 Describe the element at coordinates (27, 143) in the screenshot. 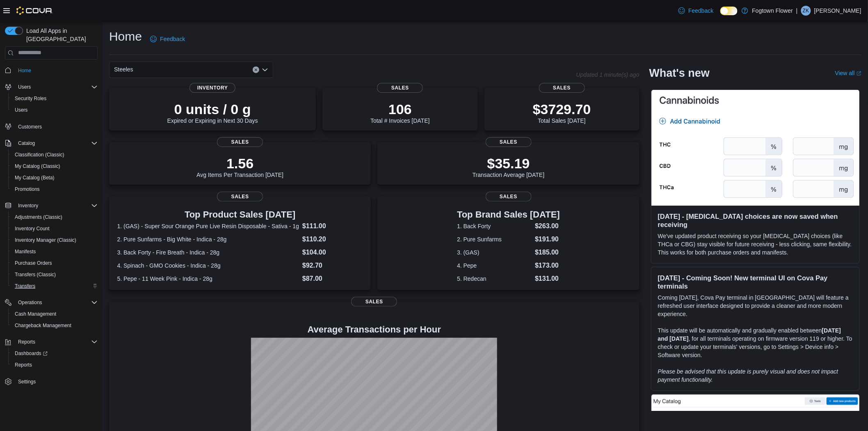

I see `button: Catalog` at that location.